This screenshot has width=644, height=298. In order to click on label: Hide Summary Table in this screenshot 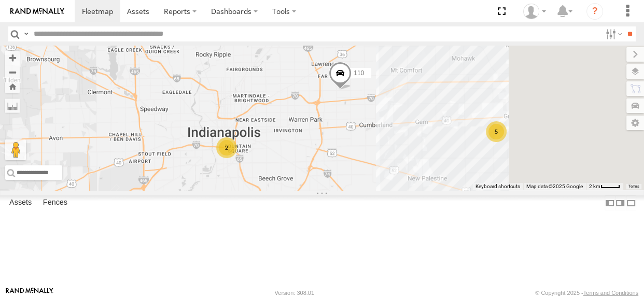, I will do `click(632, 203)`.